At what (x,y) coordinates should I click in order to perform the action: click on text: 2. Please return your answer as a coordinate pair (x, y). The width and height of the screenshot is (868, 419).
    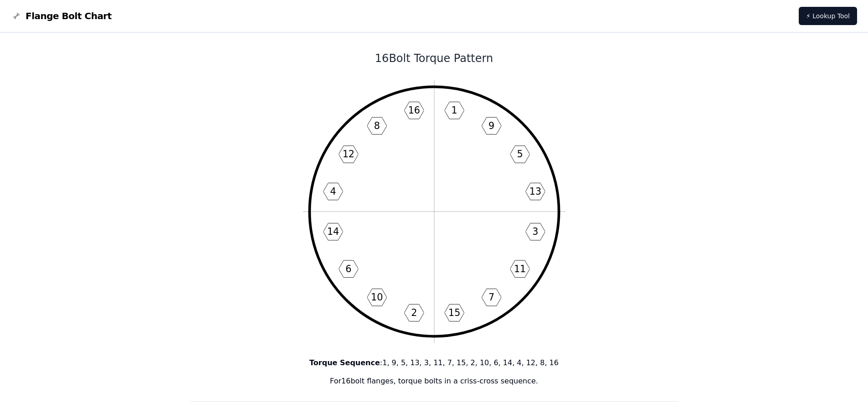
    Looking at the image, I should click on (414, 313).